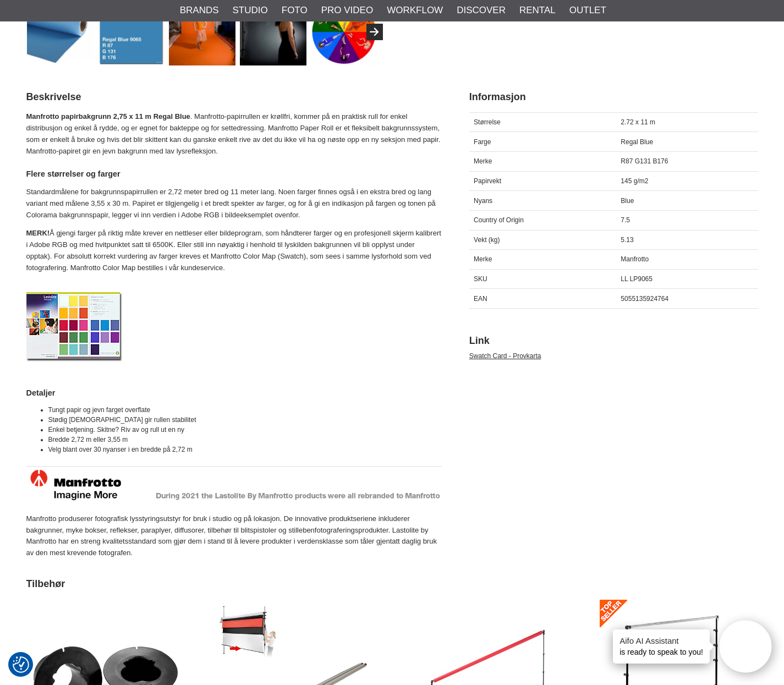 Image resolution: width=784 pixels, height=685 pixels. What do you see at coordinates (613, 340) in the screenshot?
I see `h2: Link` at bounding box center [613, 340].